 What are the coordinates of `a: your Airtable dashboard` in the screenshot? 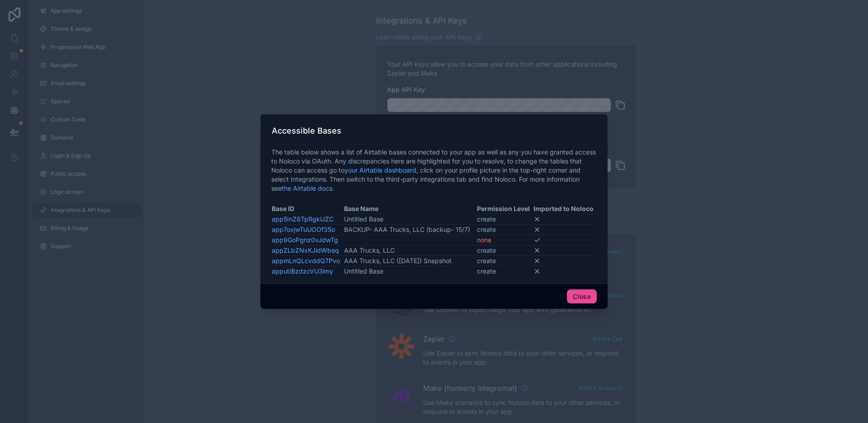 It's located at (380, 170).